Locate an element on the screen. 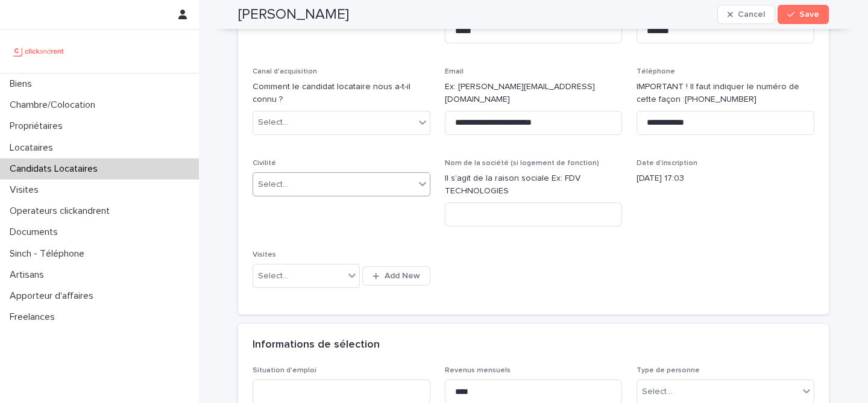  button: Cancel is located at coordinates (746, 15).